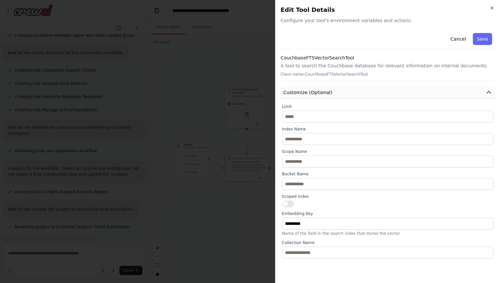  Describe the element at coordinates (387, 129) in the screenshot. I see `label: Index Name` at that location.